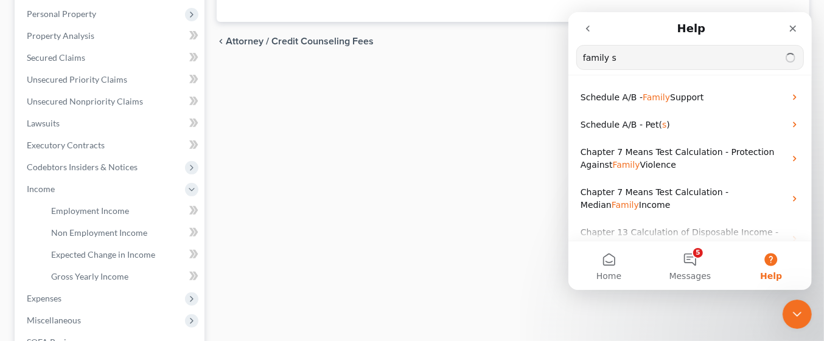 The image size is (824, 341). What do you see at coordinates (109, 146) in the screenshot?
I see `span: Chapter 7 Means Test Calculation - Protection Against` at bounding box center [109, 146].